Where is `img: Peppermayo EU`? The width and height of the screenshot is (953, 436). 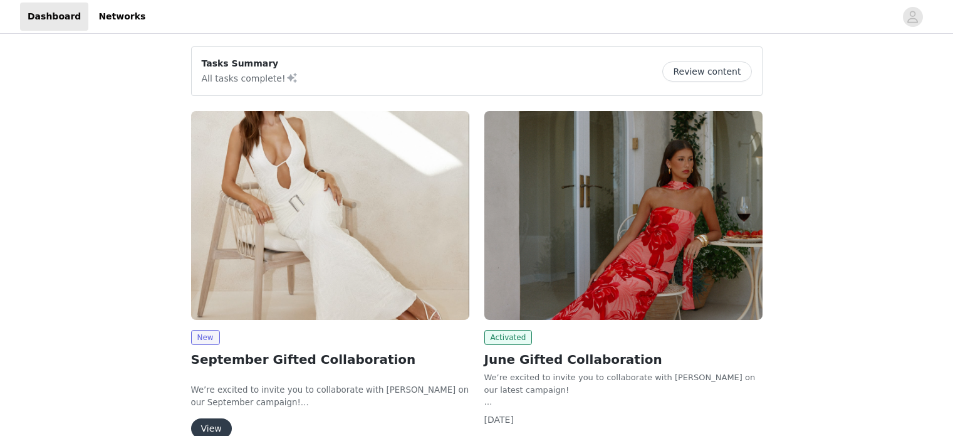 img: Peppermayo EU is located at coordinates (330, 215).